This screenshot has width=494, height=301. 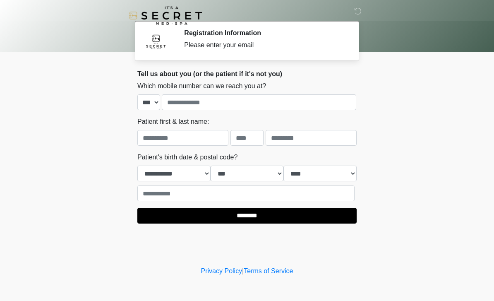 I want to click on img: It's A Secret Med Spa Logo, so click(x=165, y=15).